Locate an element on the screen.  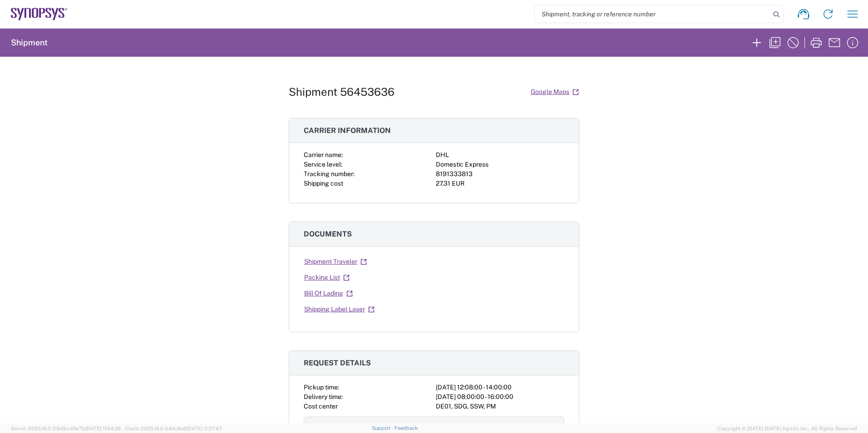
a: Support is located at coordinates (383, 428).